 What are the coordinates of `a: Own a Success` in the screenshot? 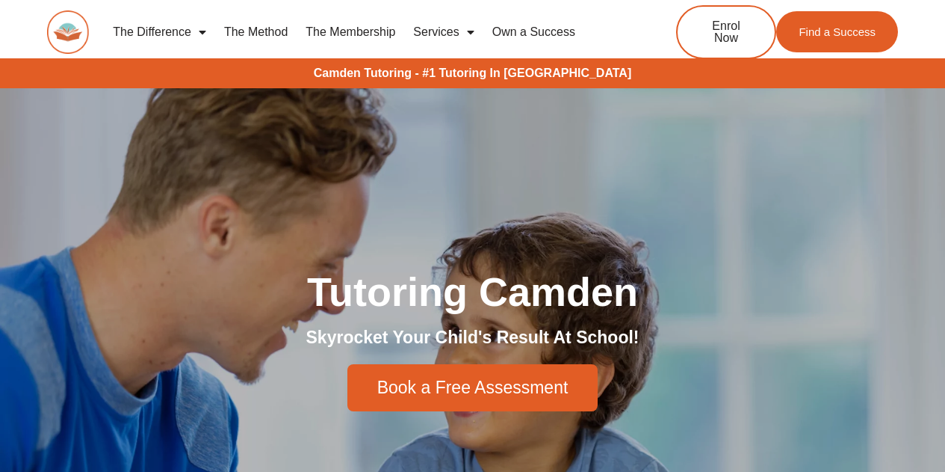 It's located at (534, 32).